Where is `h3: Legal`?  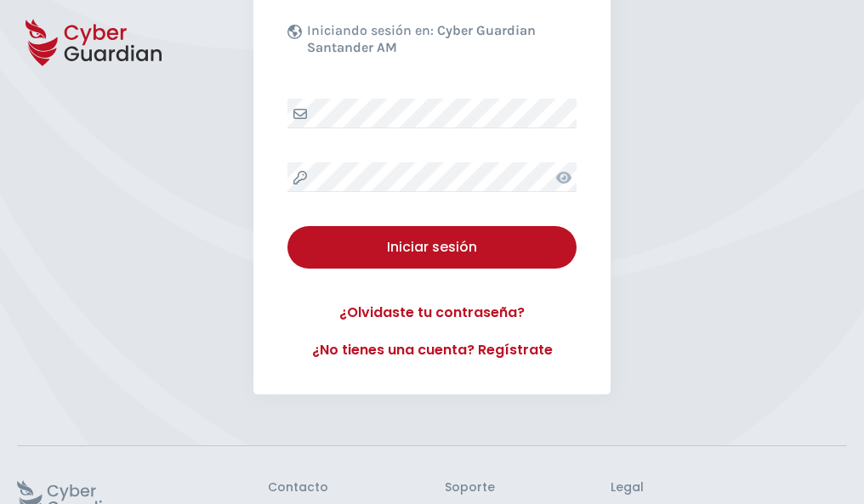
h3: Legal is located at coordinates (729, 488).